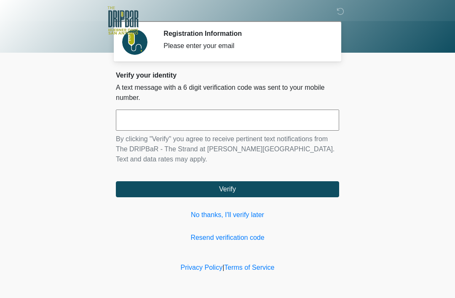 The width and height of the screenshot is (455, 298). I want to click on div: Please enter your email, so click(245, 46).